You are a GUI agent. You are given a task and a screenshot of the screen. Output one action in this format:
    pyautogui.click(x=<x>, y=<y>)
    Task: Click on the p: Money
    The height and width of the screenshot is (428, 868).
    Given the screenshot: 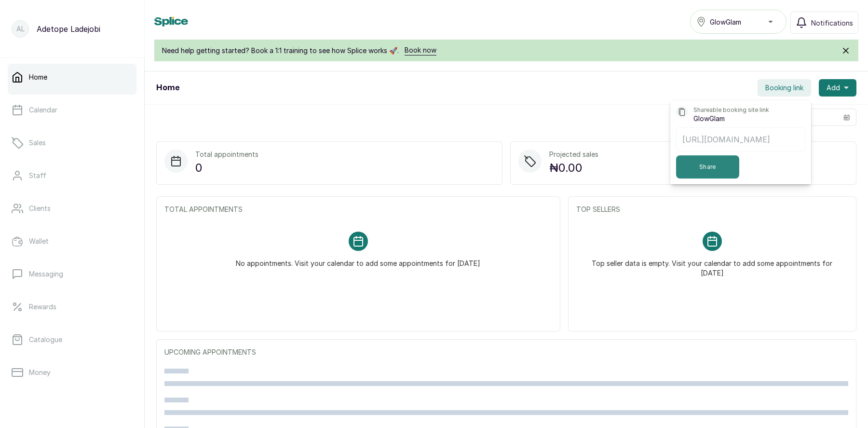 What is the action you would take?
    pyautogui.click(x=40, y=373)
    